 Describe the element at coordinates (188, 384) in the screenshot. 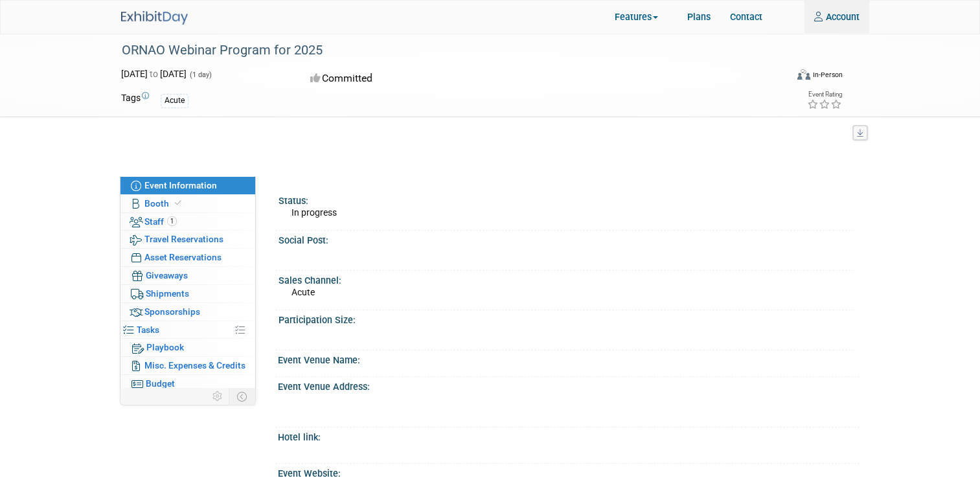

I see `a: Budget` at that location.